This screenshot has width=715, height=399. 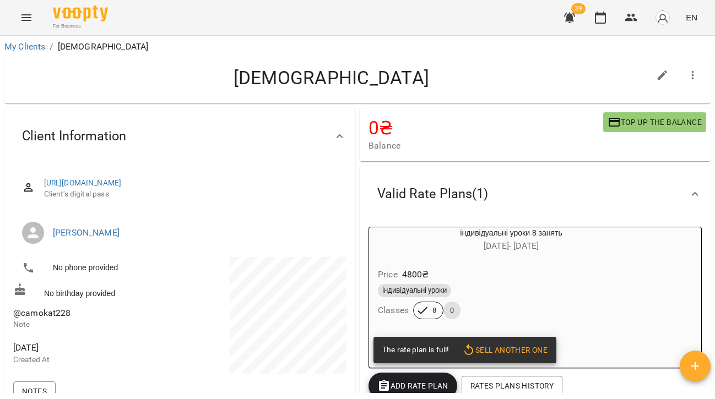 I want to click on span: Top up the balance, so click(x=655, y=122).